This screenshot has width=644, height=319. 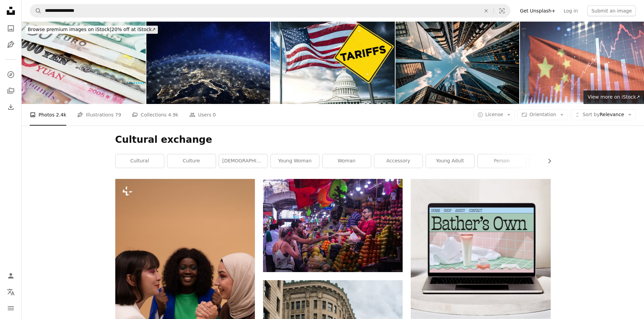 I want to click on a: Collections, so click(x=11, y=91).